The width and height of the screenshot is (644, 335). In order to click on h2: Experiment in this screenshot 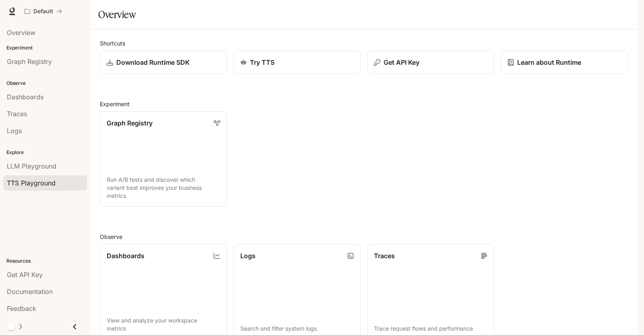, I will do `click(364, 104)`.